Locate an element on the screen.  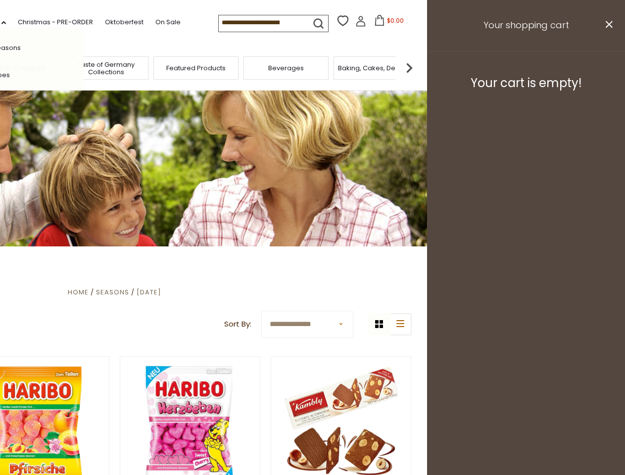
a: Christmas - PRE-ORDER is located at coordinates (55, 22).